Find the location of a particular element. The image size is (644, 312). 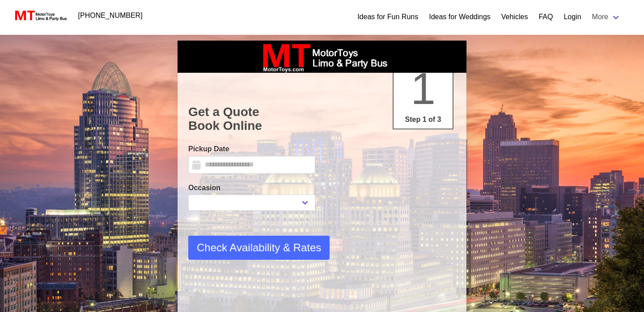

a: Login is located at coordinates (572, 17).